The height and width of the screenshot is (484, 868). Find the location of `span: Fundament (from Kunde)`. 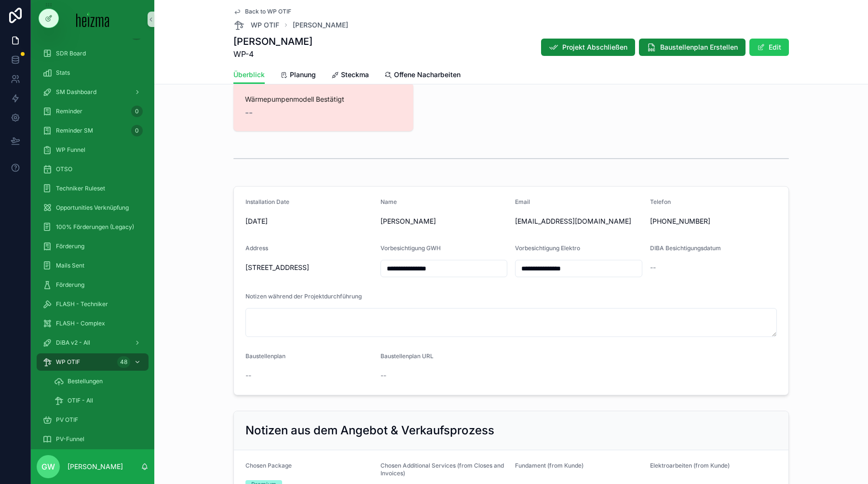

span: Fundament (from Kunde) is located at coordinates (549, 466).